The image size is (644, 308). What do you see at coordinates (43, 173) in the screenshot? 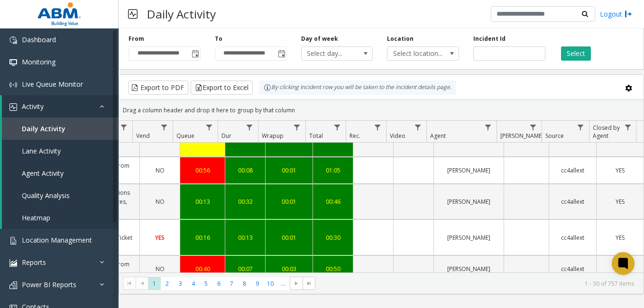
I see `span: Agent Activity` at bounding box center [43, 173].